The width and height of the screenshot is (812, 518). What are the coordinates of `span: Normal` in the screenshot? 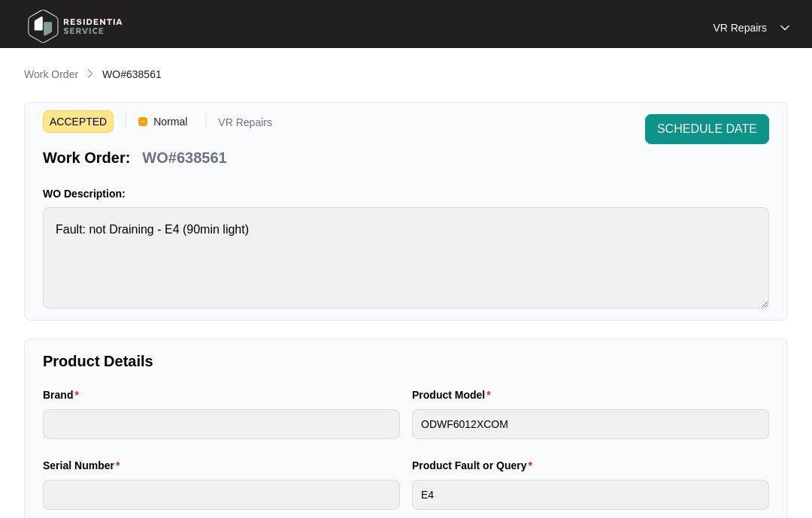 It's located at (170, 122).